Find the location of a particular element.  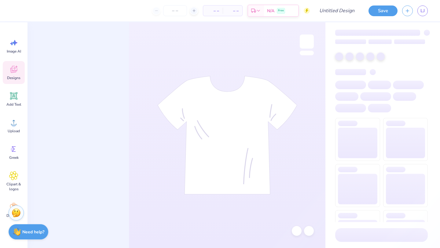

span: LJ is located at coordinates (423, 11).